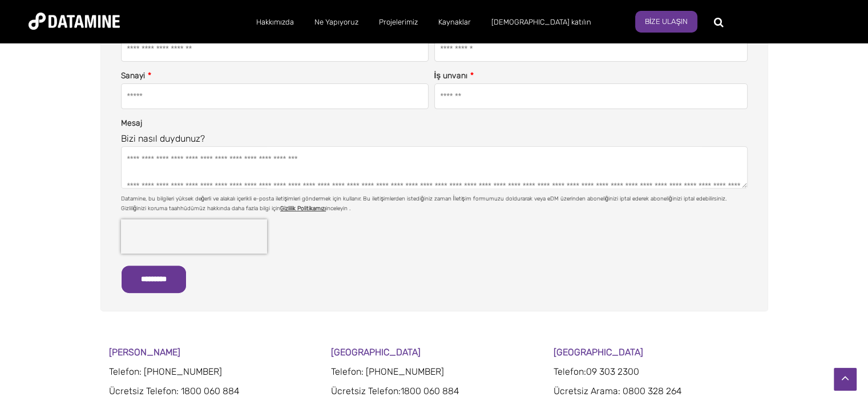 This screenshot has width=868, height=397. I want to click on font: Telefon:, so click(570, 371).